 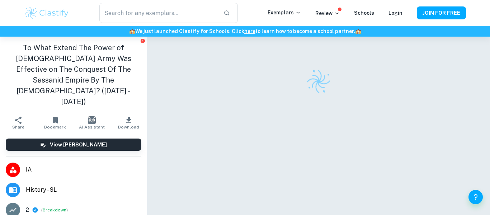 I want to click on p: Review, so click(x=328, y=13).